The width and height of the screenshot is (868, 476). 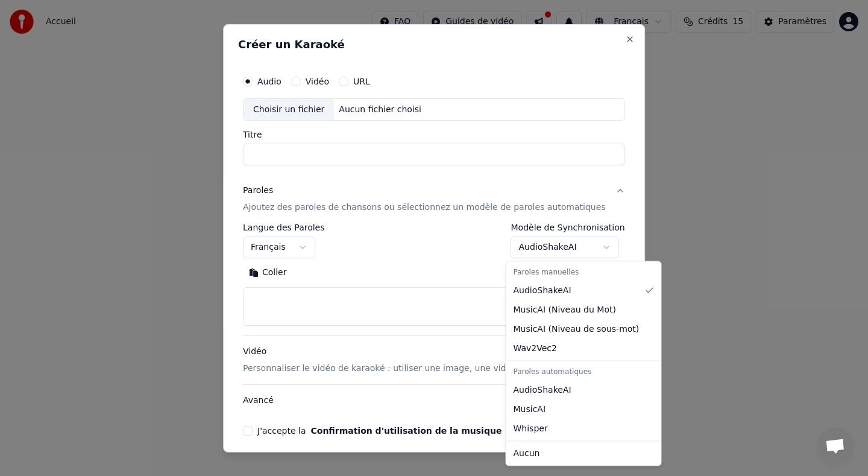 I want to click on span: Wav2Vec2, so click(x=536, y=348).